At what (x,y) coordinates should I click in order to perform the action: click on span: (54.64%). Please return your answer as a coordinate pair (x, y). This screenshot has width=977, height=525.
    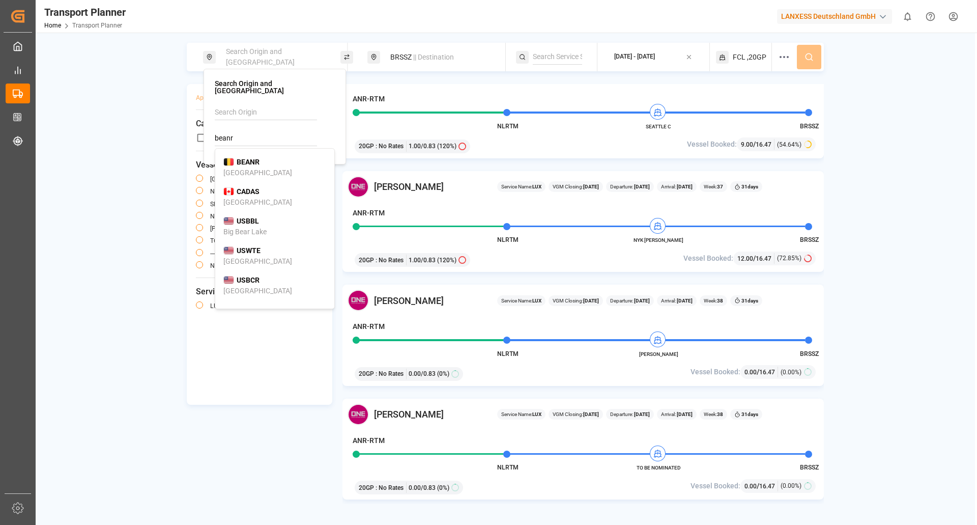
    Looking at the image, I should click on (789, 144).